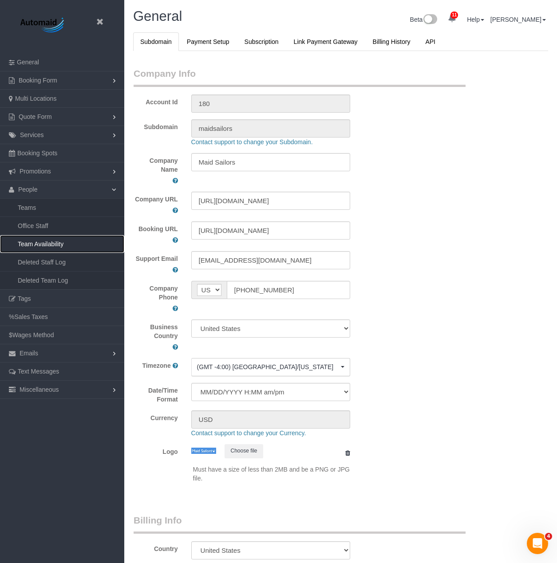 The image size is (557, 563). I want to click on a: 11, so click(452, 19).